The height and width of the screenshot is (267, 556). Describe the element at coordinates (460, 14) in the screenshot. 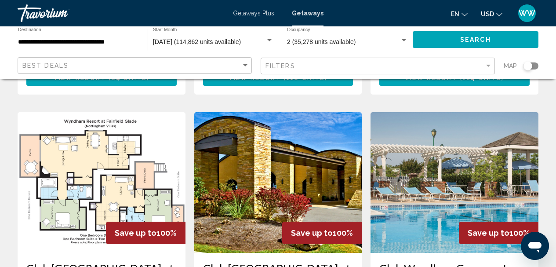

I see `button: Change language` at that location.